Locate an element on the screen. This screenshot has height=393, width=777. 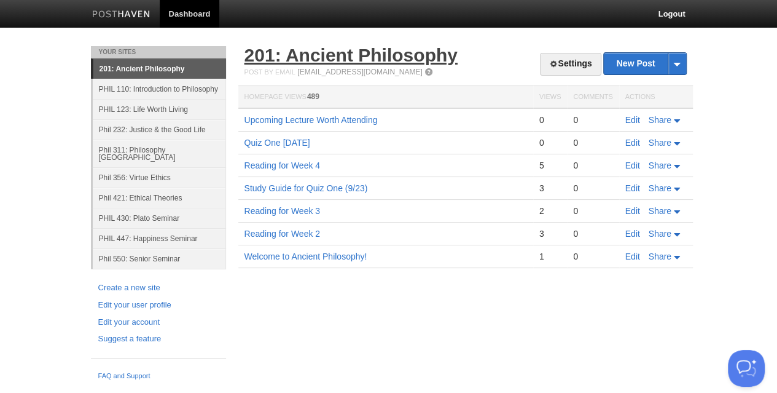
a: Phil 232: Justice & the Good Life is located at coordinates (159, 129).